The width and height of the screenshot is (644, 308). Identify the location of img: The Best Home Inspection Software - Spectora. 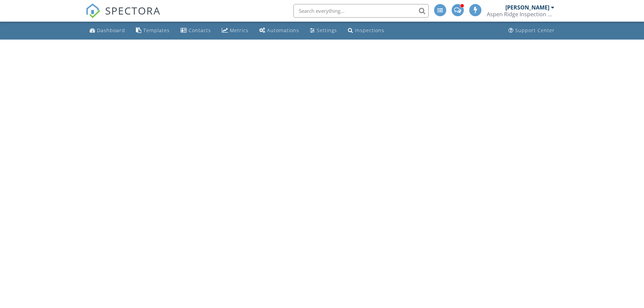
(93, 11).